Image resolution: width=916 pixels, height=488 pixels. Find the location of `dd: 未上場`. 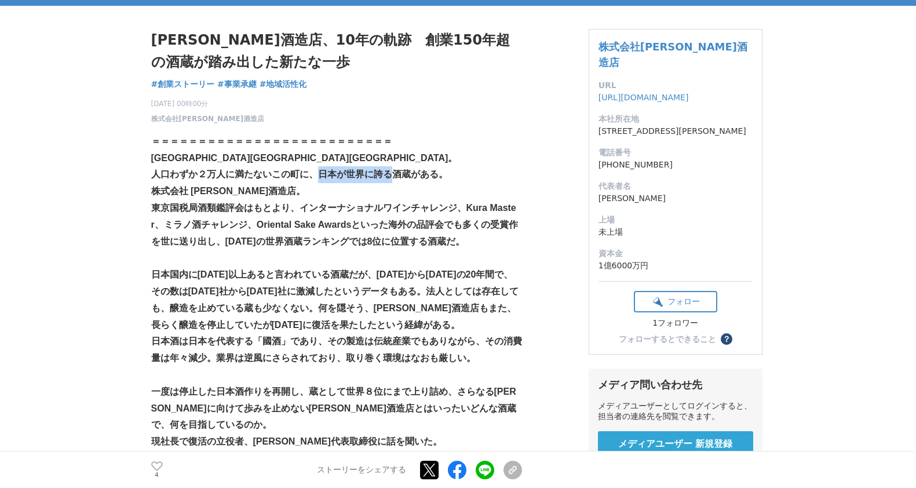

dd: 未上場 is located at coordinates (676, 232).